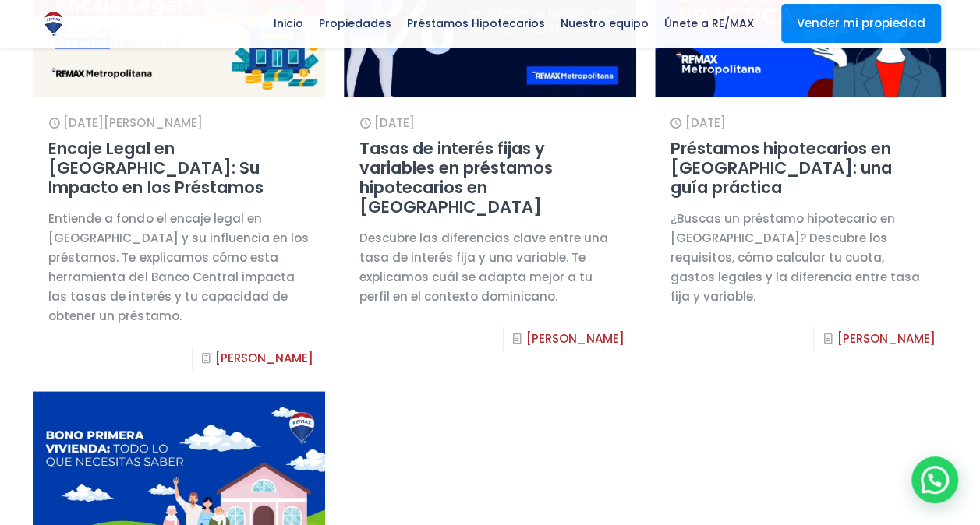  I want to click on img: Logo de REMAX, so click(53, 23).